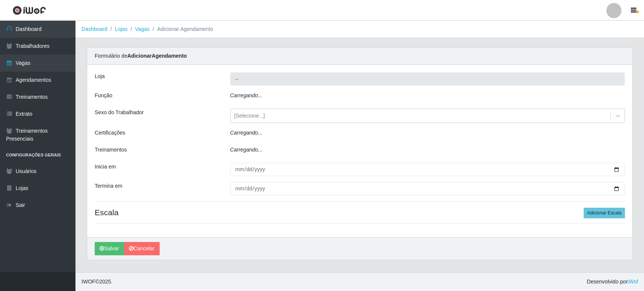  What do you see at coordinates (100, 76) in the screenshot?
I see `label: Loja` at bounding box center [100, 76].